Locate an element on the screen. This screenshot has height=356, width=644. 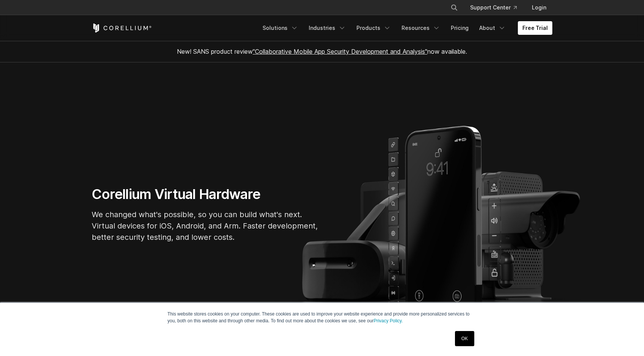
a: Corellium Home is located at coordinates (122, 28).